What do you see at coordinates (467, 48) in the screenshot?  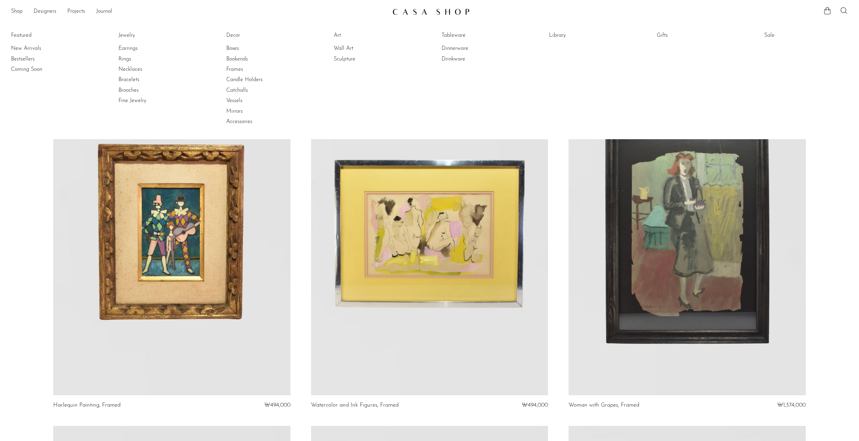 I see `a: Dinnerware` at bounding box center [467, 48].